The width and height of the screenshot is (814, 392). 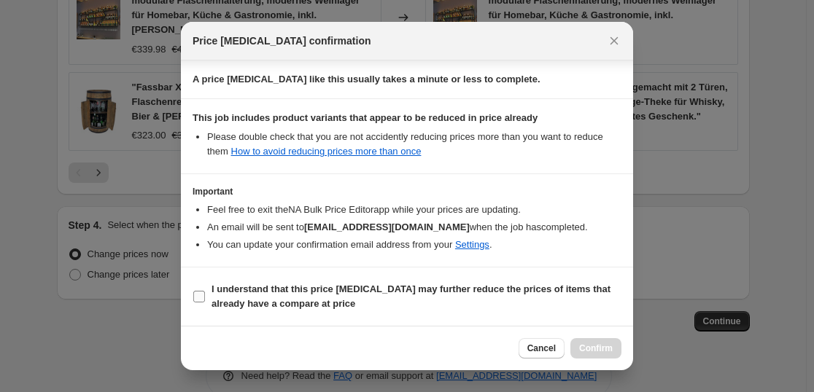 What do you see at coordinates (472, 244) in the screenshot?
I see `a: Settings` at bounding box center [472, 244].